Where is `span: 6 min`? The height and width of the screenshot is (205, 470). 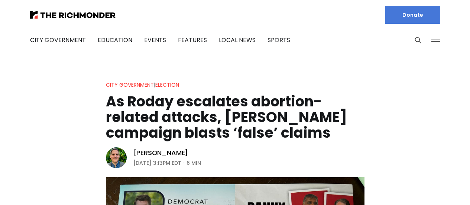
span: 6 min is located at coordinates (193, 163).